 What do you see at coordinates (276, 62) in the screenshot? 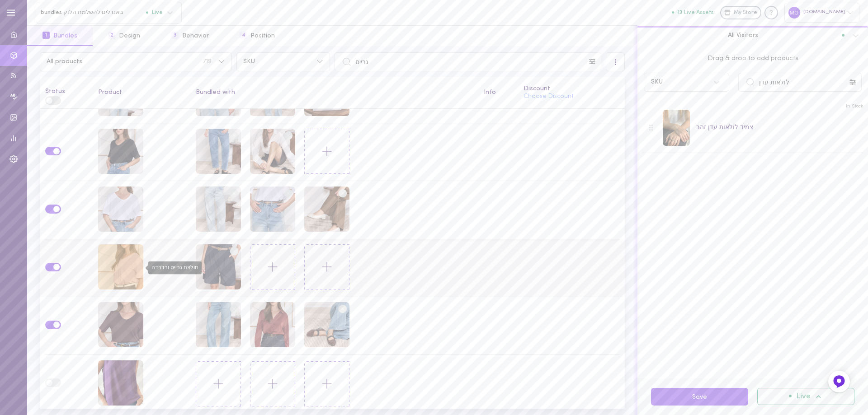
I see `span: SKU` at bounding box center [276, 62].